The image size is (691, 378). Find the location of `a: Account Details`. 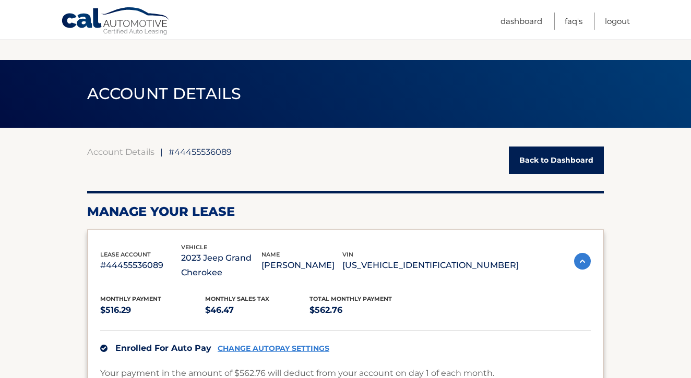

a: Account Details is located at coordinates (121, 152).